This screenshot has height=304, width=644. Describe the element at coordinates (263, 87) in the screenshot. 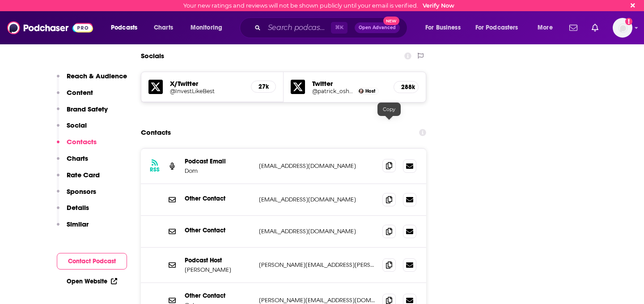

I see `h5: 27k` at that location.